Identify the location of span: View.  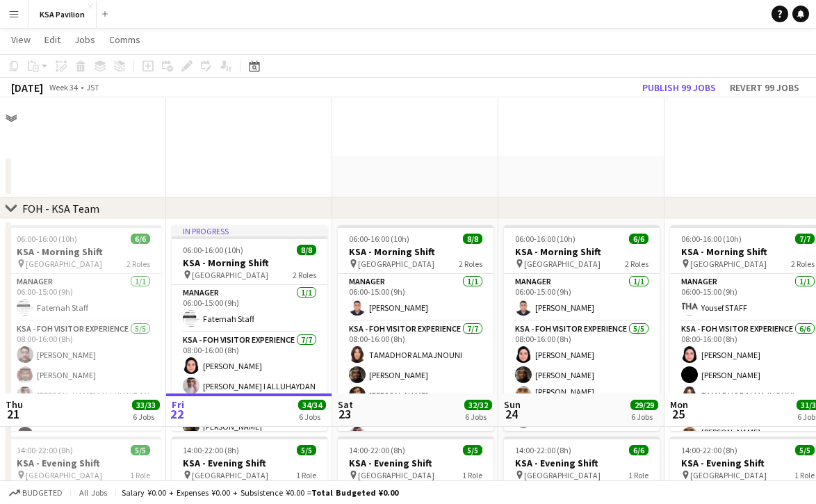
(21, 40).